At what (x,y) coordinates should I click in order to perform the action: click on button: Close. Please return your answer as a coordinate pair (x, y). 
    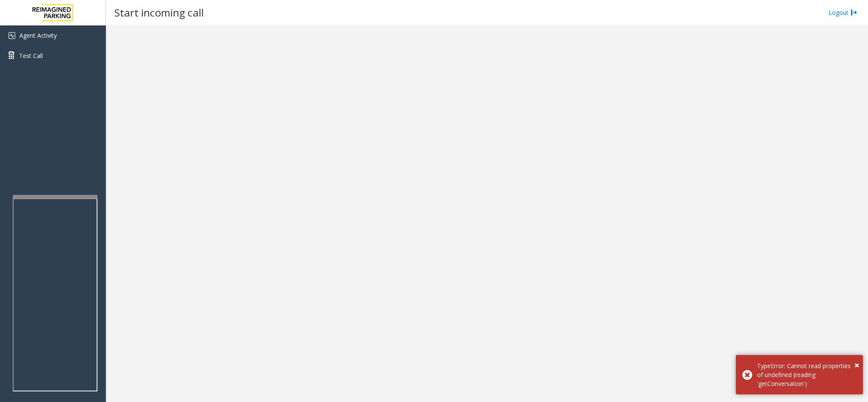
    Looking at the image, I should click on (856, 365).